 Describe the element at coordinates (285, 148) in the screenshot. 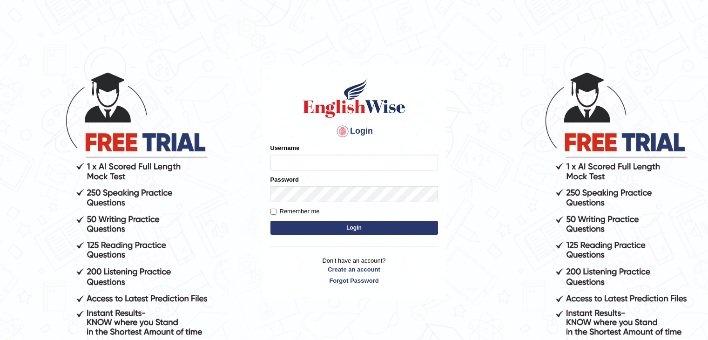

I see `label: Username` at that location.